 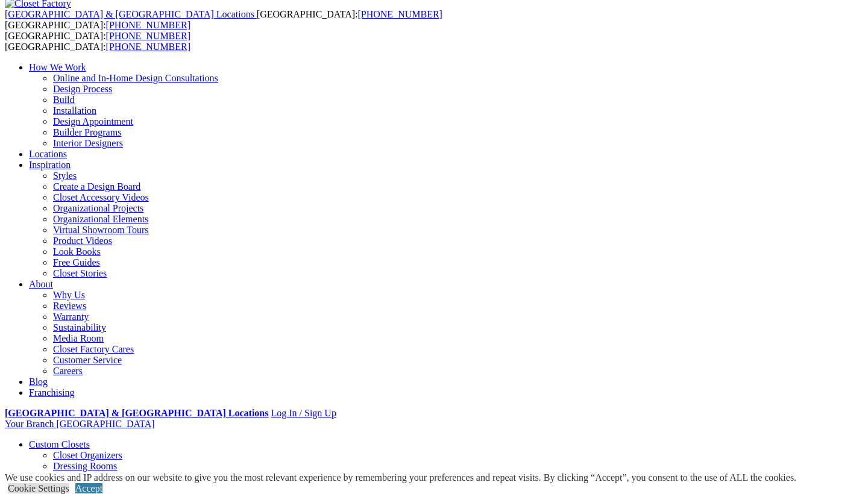 I want to click on a: Why Us, so click(x=69, y=295).